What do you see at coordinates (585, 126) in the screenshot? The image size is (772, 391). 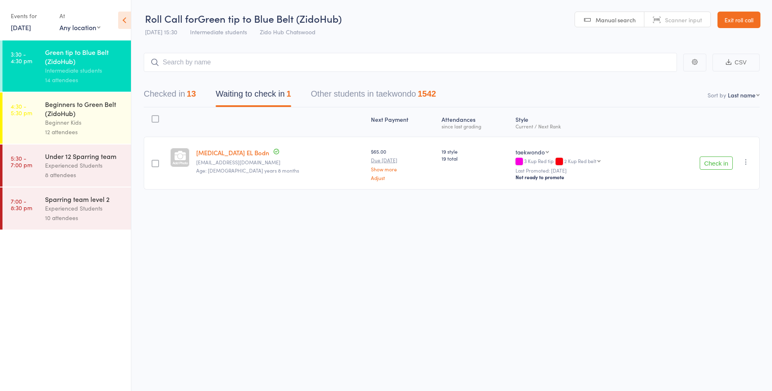 I see `div: Current / Next Rank` at bounding box center [585, 126].